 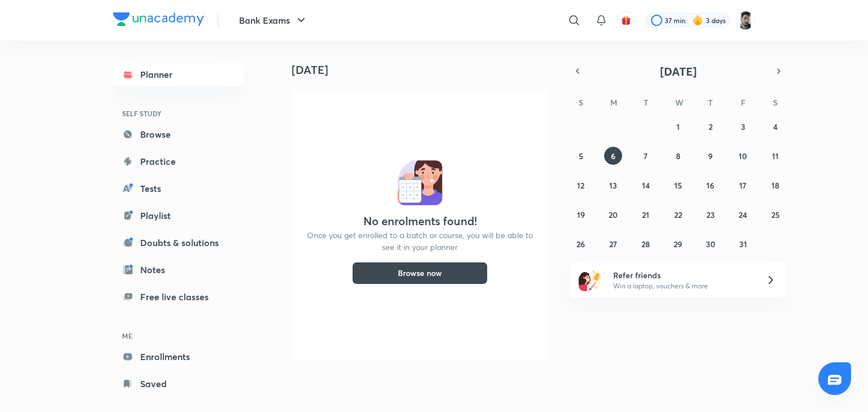 I want to click on button: October 30, 2025, so click(x=710, y=244).